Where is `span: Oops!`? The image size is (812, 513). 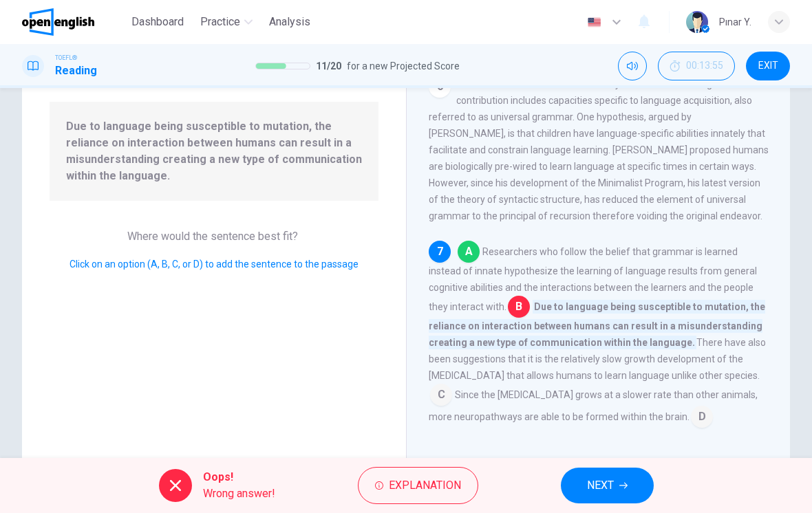
span: Oops! is located at coordinates (239, 477).